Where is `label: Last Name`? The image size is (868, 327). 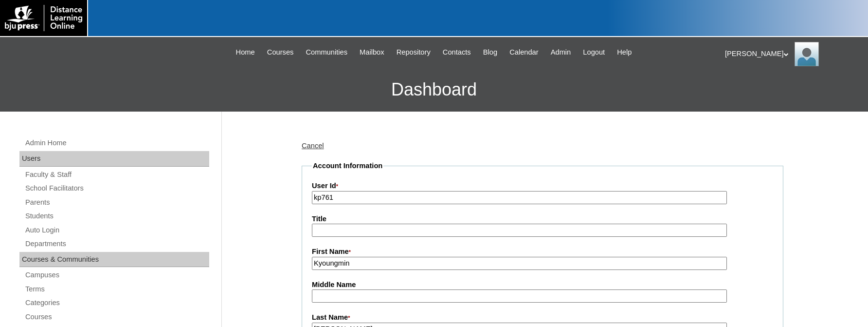 label: Last Name is located at coordinates (542, 317).